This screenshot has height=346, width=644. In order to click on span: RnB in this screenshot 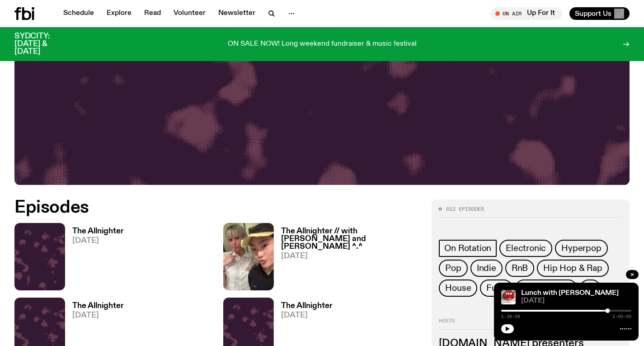, I will do `click(520, 268)`.